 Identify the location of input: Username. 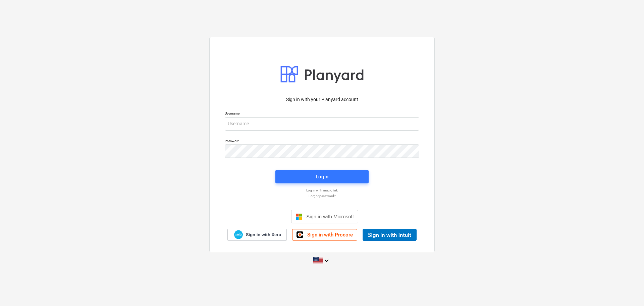
(322, 124).